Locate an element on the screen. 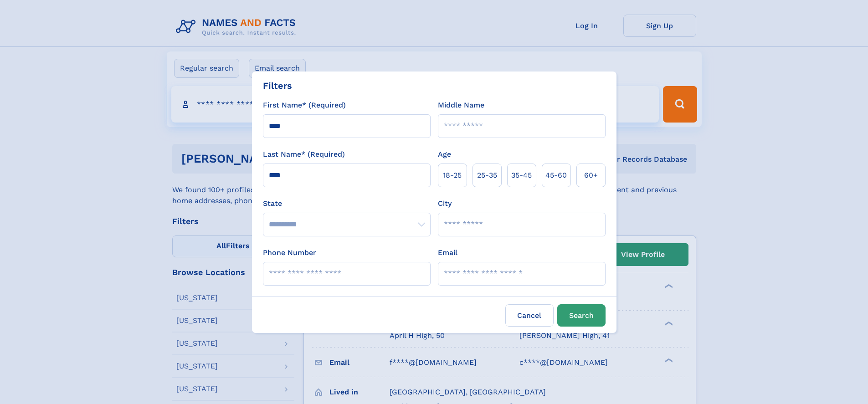 This screenshot has height=404, width=868. span: 45‑60 is located at coordinates (556, 175).